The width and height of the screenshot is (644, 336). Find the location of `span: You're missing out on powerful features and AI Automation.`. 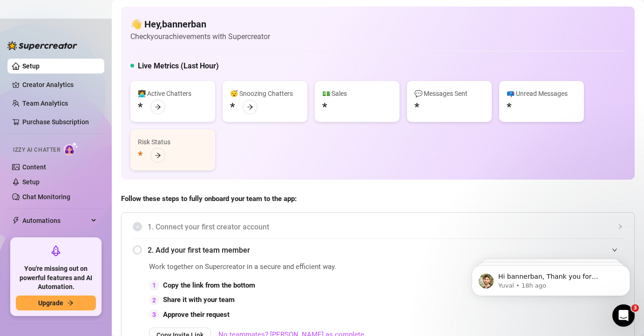

span: You're missing out on powerful features and AI Automation. is located at coordinates (56, 278).